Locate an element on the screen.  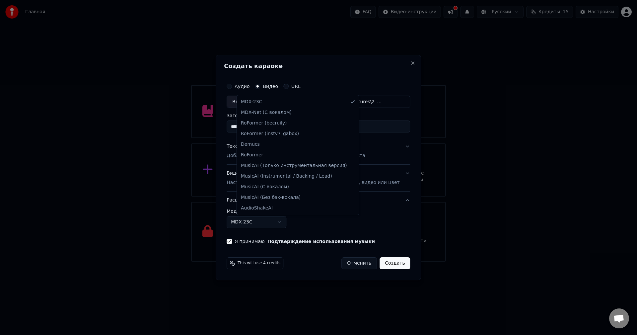
span: MusicAI (Без бэк-вокала) is located at coordinates (271, 197).